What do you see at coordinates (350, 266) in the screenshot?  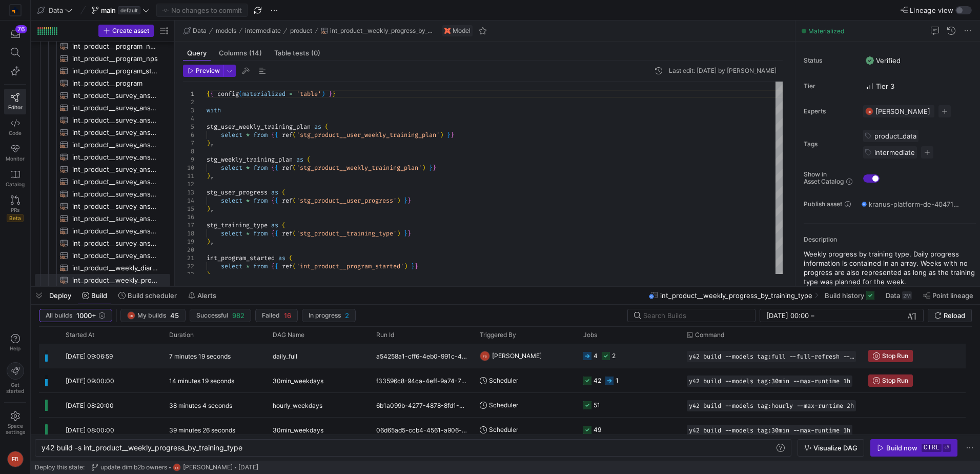 I see `span: 'int_product__program_started'` at bounding box center [350, 266].